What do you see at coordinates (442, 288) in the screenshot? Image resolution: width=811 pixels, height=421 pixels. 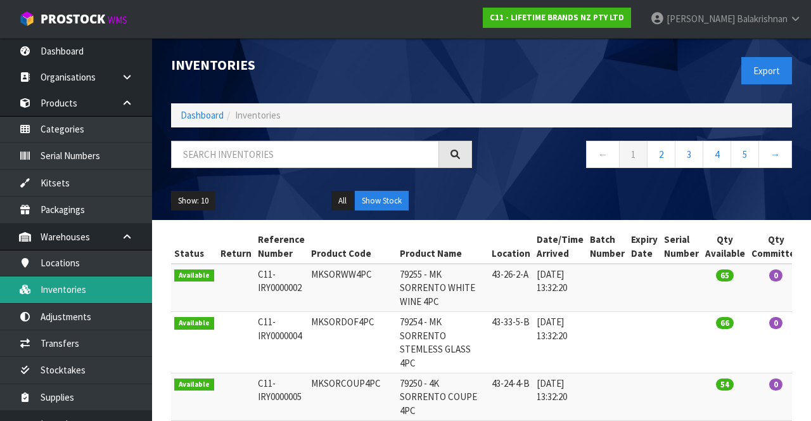 I see `td: 79255 - MK SORRENTO WHITE WINE 4PC` at bounding box center [442, 288].